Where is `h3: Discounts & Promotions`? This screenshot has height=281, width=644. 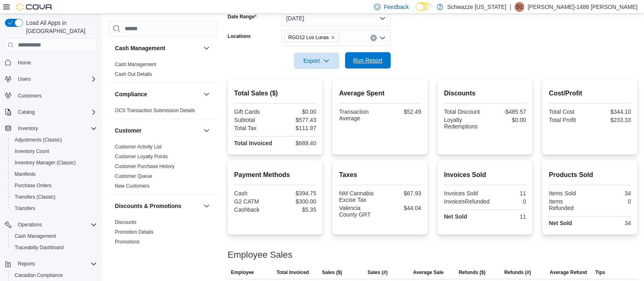 h3: Discounts & Promotions is located at coordinates (148, 206).